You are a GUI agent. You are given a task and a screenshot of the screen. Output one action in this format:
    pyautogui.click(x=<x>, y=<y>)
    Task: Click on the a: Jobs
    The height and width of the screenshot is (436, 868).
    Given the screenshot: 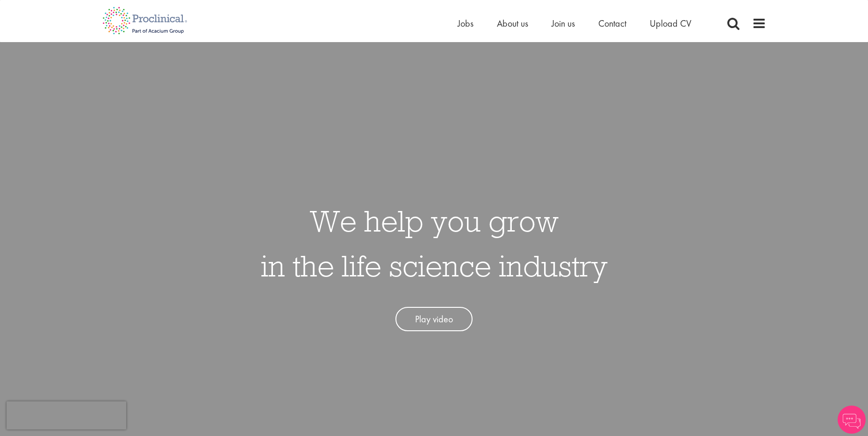 What is the action you would take?
    pyautogui.click(x=466, y=23)
    